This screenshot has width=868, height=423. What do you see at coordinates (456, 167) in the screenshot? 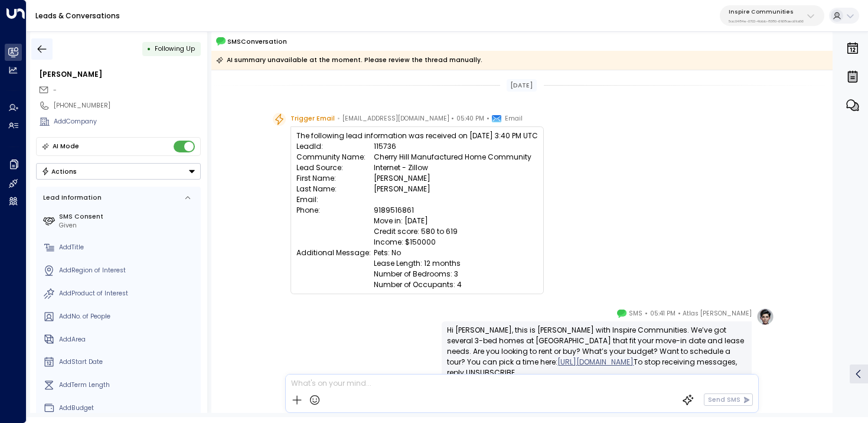
I see `td: Internet - Zillow` at bounding box center [456, 167].